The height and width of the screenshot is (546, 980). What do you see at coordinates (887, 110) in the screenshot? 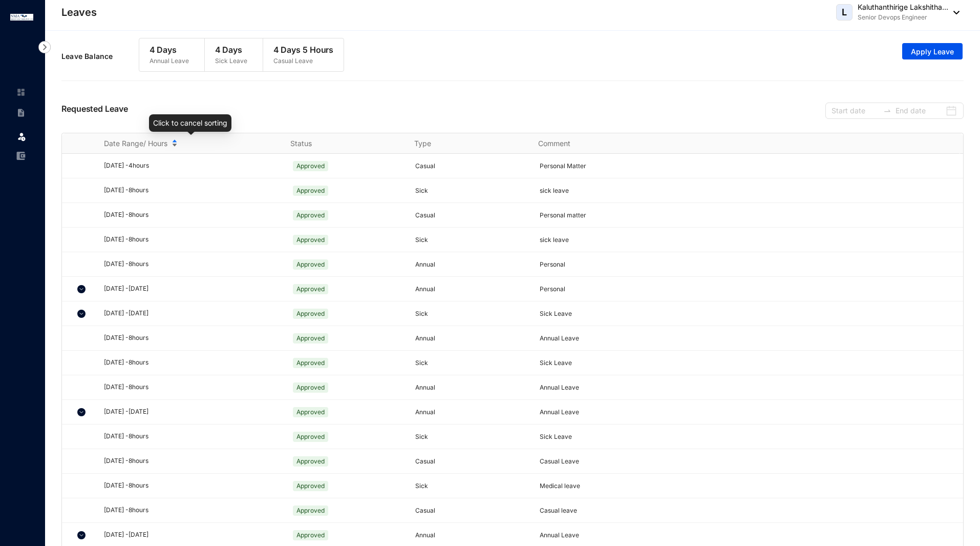
I see `span: swap-right` at bounding box center [887, 110].